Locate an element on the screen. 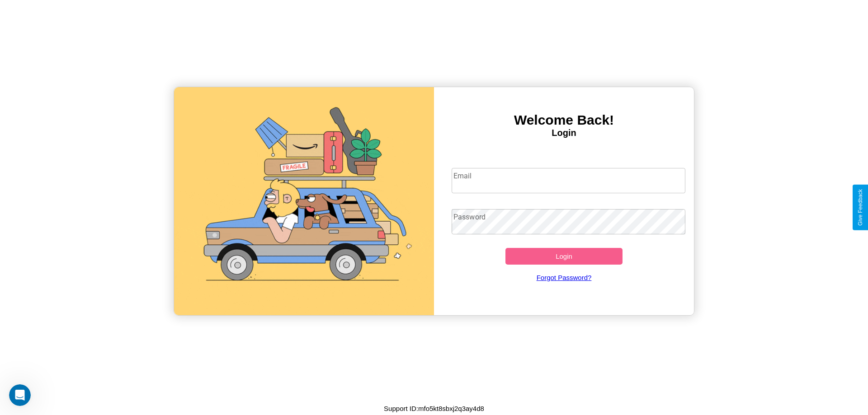 The height and width of the screenshot is (415, 868). button: Login is located at coordinates (564, 256).